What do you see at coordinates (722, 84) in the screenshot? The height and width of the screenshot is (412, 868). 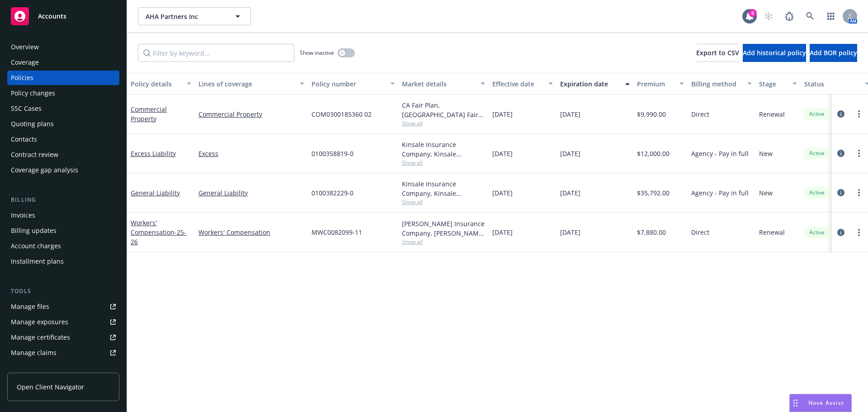 I see `button: Billing method` at bounding box center [722, 84].